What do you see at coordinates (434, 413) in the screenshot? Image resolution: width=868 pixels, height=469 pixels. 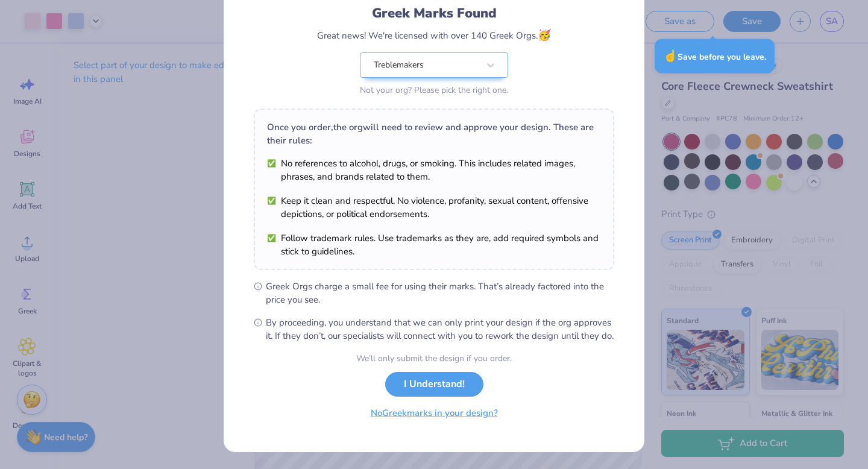 I see `button: NoGreekmarks in your design?` at bounding box center [434, 413].